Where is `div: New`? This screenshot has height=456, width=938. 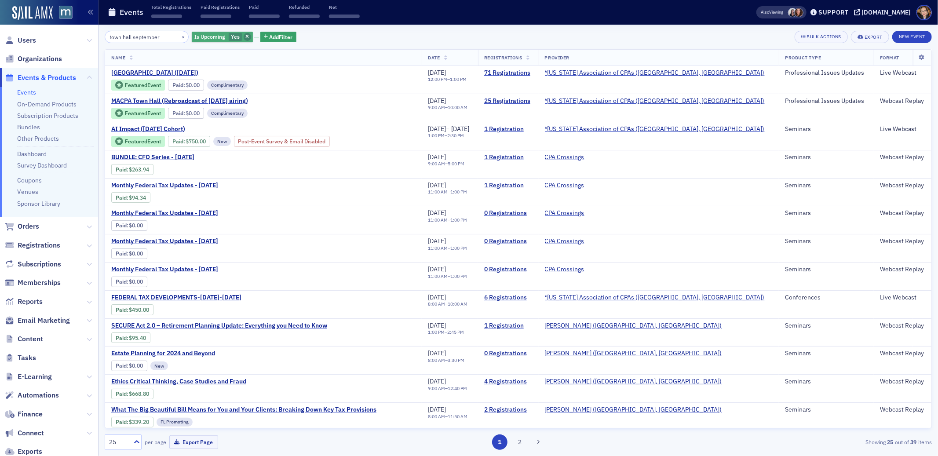
div: New is located at coordinates (222, 141).